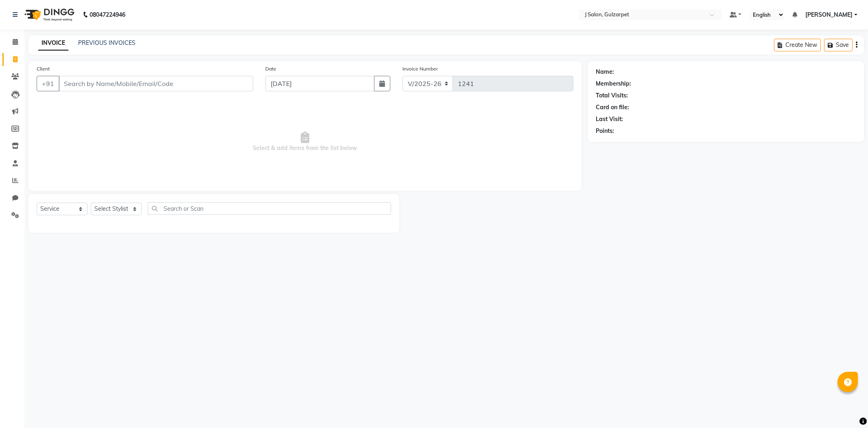 The height and width of the screenshot is (428, 868). What do you see at coordinates (107, 14) in the screenshot?
I see `b: 08047224946` at bounding box center [107, 14].